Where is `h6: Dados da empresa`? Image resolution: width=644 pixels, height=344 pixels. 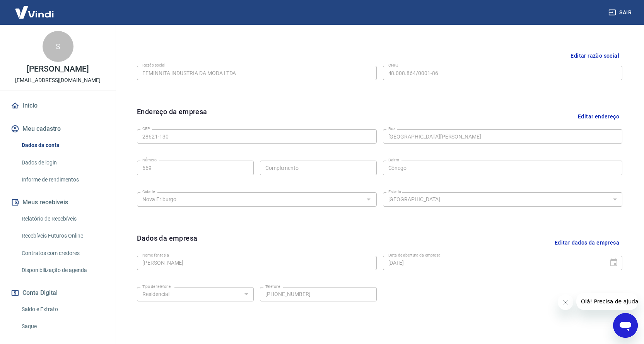 h6: Dados da empresa is located at coordinates (167, 243).